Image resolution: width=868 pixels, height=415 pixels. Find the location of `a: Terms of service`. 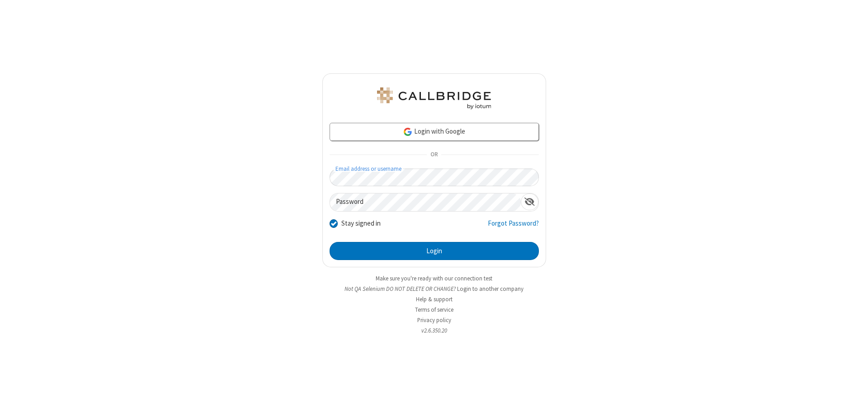

a: Terms of service is located at coordinates (434, 309).